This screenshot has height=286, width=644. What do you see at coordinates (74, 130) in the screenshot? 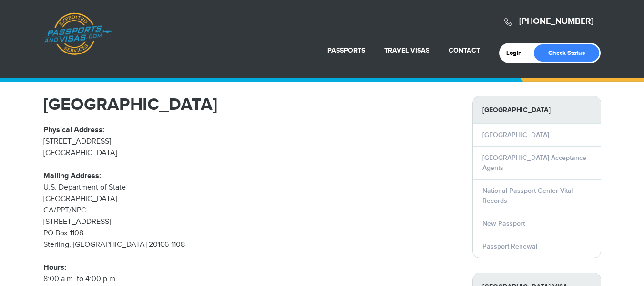
I see `strong: Physical Address:` at bounding box center [74, 130].